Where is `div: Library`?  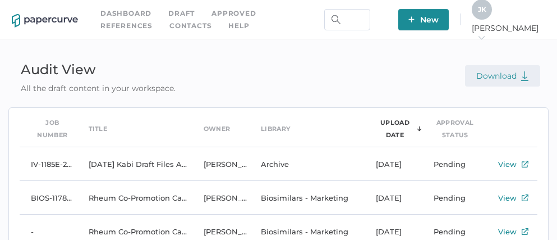
div: Library is located at coordinates (276, 129).